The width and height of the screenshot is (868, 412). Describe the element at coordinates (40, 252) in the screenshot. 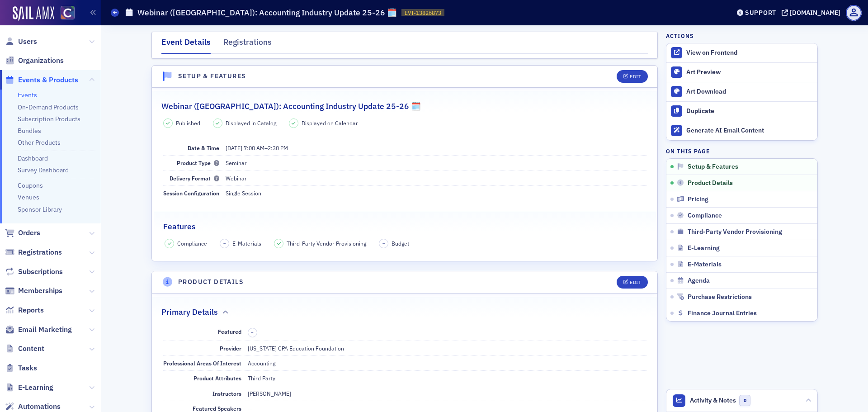

I see `span: Registrations` at that location.